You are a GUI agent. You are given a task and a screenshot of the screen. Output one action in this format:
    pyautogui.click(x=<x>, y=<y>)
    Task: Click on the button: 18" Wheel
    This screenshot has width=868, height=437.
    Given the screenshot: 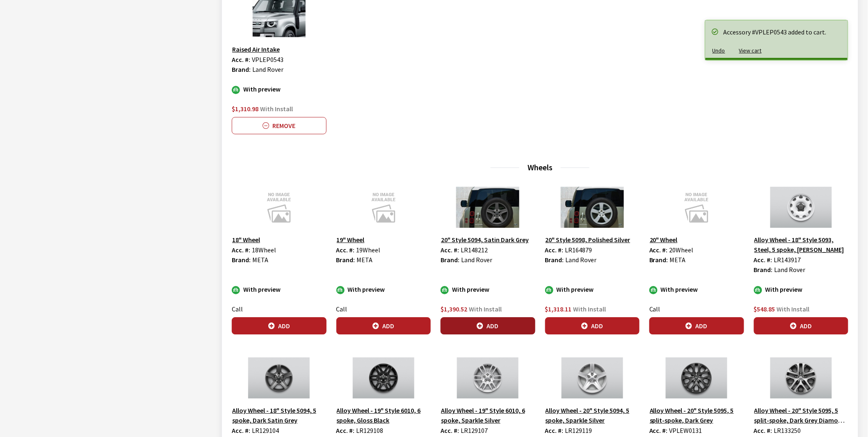 What is the action you would take?
    pyautogui.click(x=246, y=240)
    